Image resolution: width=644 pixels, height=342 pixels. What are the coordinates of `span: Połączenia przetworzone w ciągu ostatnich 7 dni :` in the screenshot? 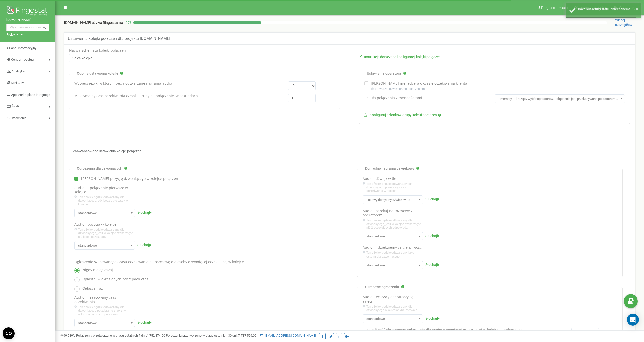 It's located at (121, 336).